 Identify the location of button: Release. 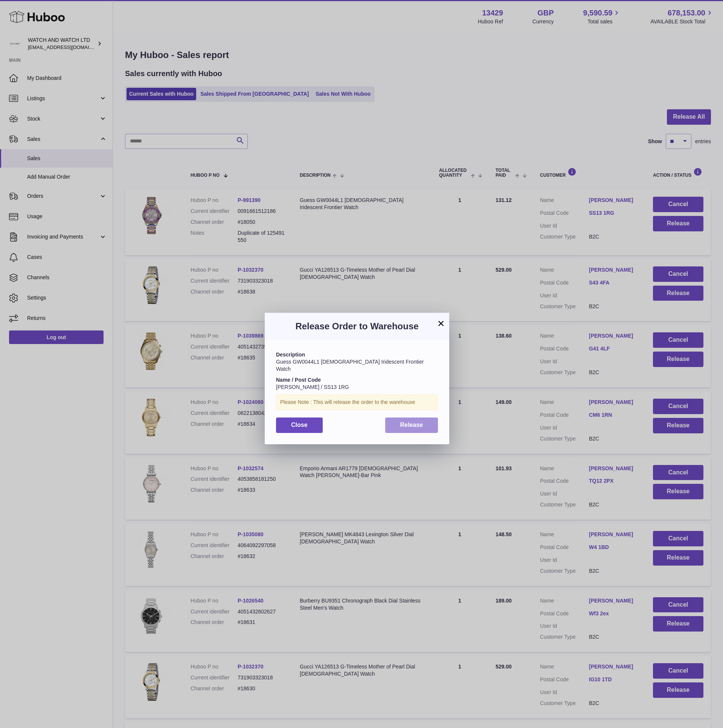
(411, 425).